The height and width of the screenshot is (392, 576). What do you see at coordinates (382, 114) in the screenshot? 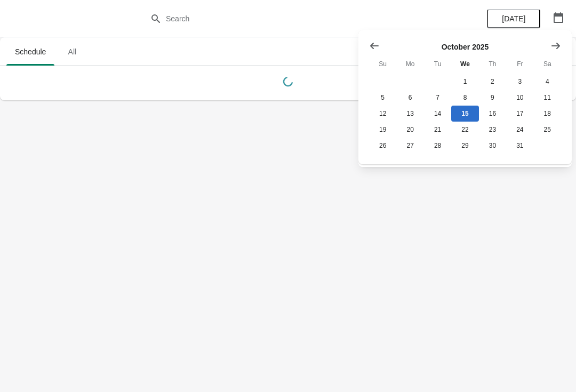
I see `button: Sunday October 12 2025` at bounding box center [382, 114].